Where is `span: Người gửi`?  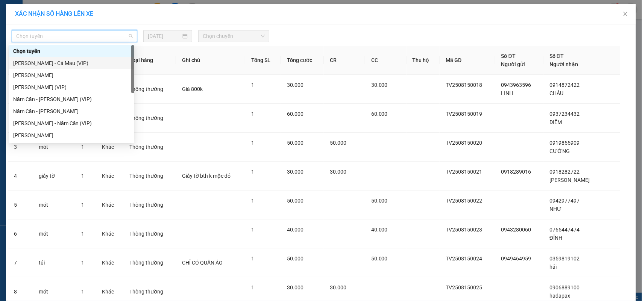
span: Người gửi is located at coordinates (514, 64).